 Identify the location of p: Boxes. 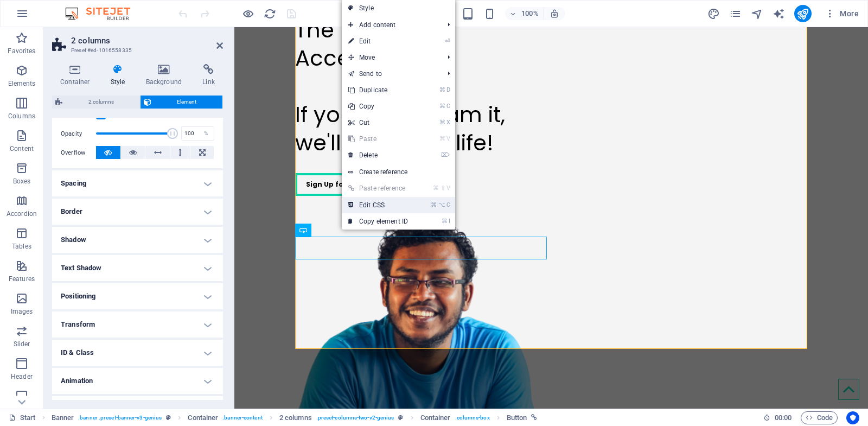
(22, 181).